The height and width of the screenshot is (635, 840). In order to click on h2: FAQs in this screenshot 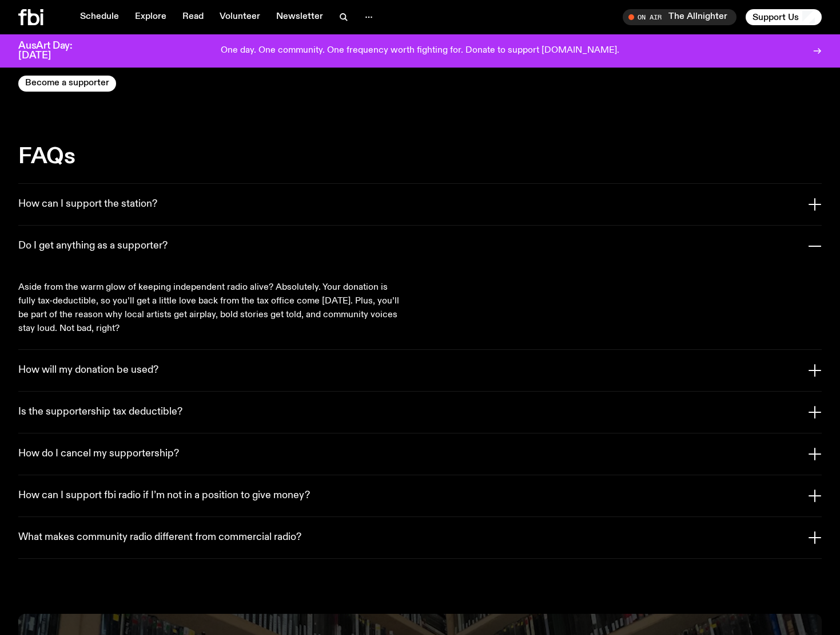, I will do `click(420, 157)`.